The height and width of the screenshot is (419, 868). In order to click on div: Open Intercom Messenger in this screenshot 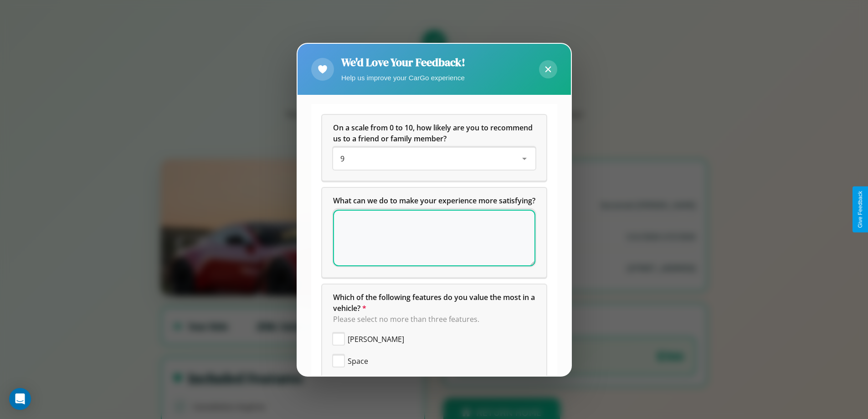, I will do `click(20, 399)`.